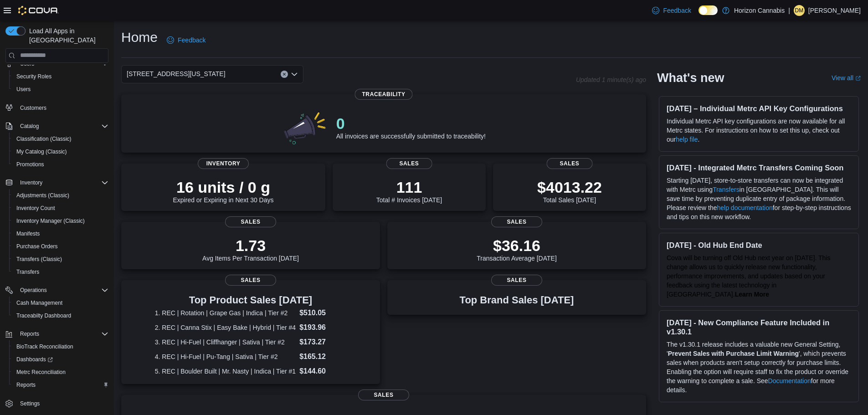 This screenshot has width=868, height=415. What do you see at coordinates (60, 372) in the screenshot?
I see `button: Metrc Reconciliation` at bounding box center [60, 372].